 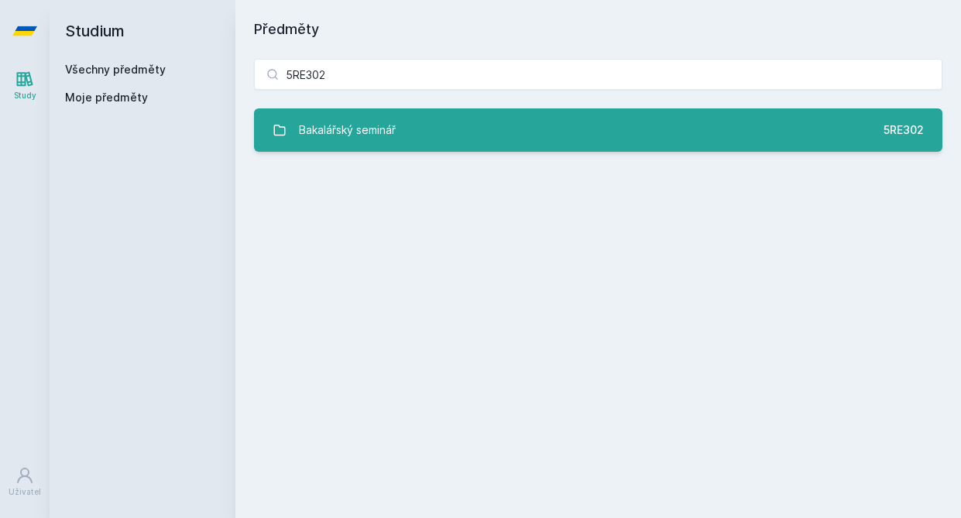 I want to click on a: Study, so click(x=25, y=85).